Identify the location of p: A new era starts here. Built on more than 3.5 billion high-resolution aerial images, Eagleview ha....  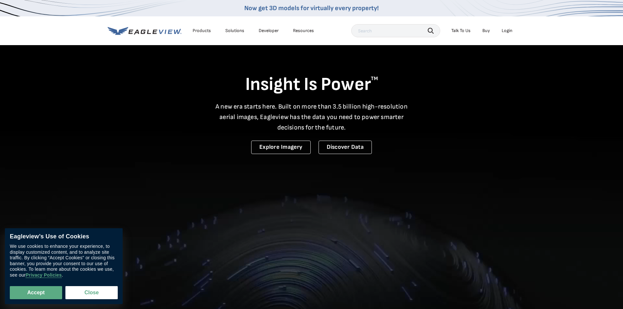
(312, 117).